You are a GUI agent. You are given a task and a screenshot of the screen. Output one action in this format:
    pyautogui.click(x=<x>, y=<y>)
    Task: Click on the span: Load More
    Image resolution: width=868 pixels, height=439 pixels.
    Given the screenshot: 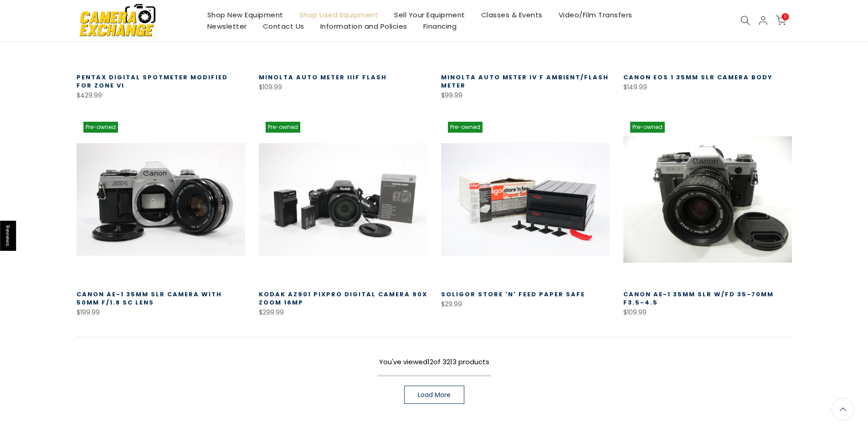 What is the action you would take?
    pyautogui.click(x=434, y=395)
    